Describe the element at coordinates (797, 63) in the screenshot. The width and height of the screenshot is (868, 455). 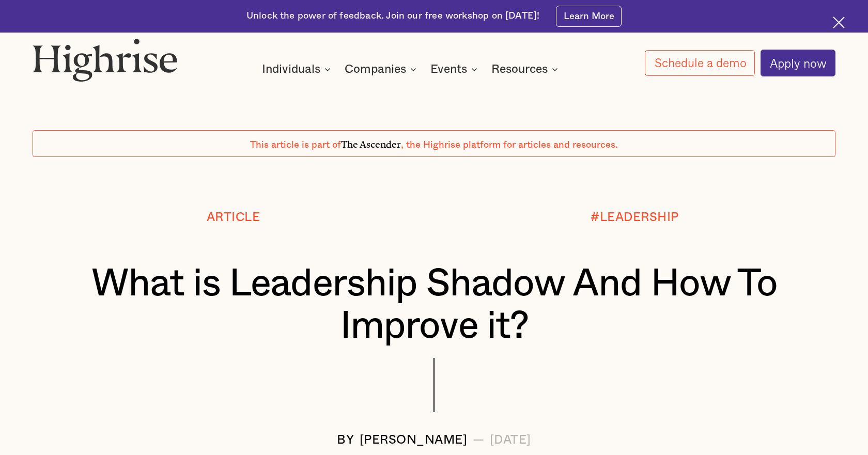
I see `a: Apply now` at that location.